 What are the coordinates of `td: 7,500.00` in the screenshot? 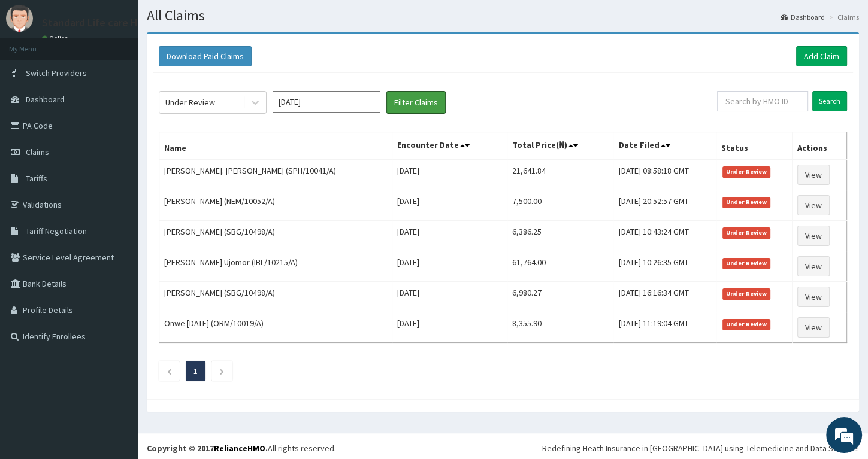 It's located at (560, 205).